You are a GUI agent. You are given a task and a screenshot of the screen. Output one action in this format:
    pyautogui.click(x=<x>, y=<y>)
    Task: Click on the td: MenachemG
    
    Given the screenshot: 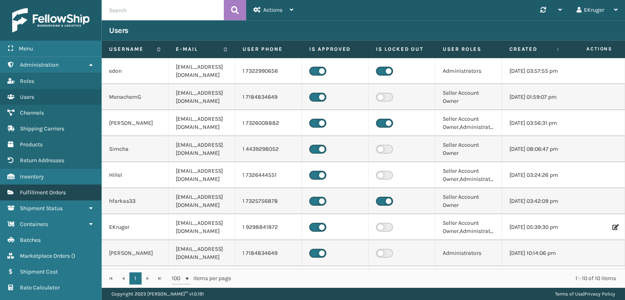 What is the action you would take?
    pyautogui.click(x=135, y=97)
    